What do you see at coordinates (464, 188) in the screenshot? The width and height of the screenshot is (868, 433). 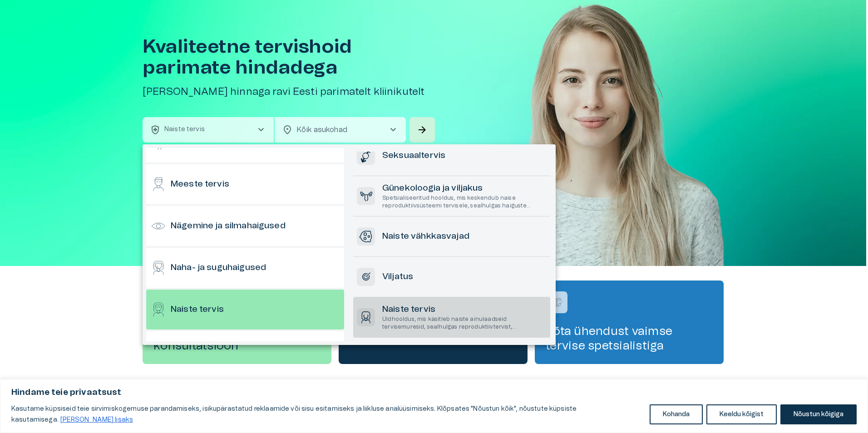 I see `h6: Günekoloogia ja viljakus` at bounding box center [464, 188].